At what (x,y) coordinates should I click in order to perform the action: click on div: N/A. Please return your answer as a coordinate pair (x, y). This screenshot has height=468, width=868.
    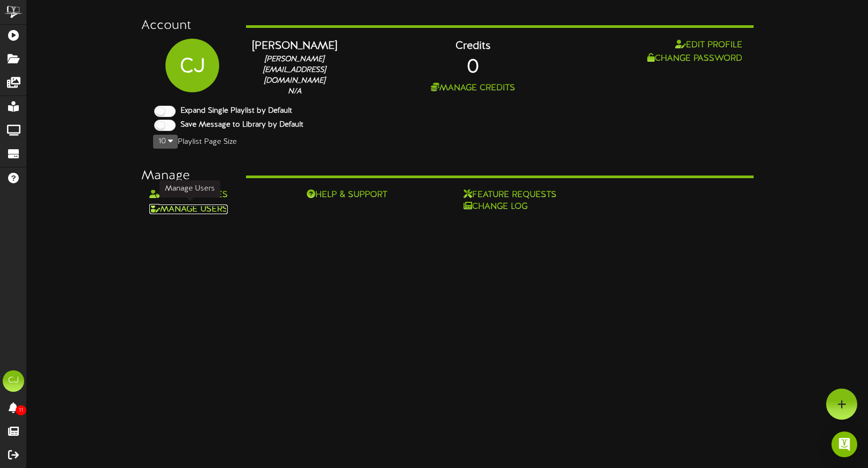
    Looking at the image, I should click on (294, 92).